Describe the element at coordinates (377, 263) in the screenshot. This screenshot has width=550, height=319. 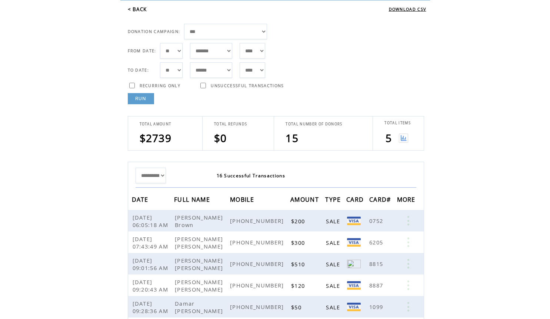
I see `span: 8815` at that location.